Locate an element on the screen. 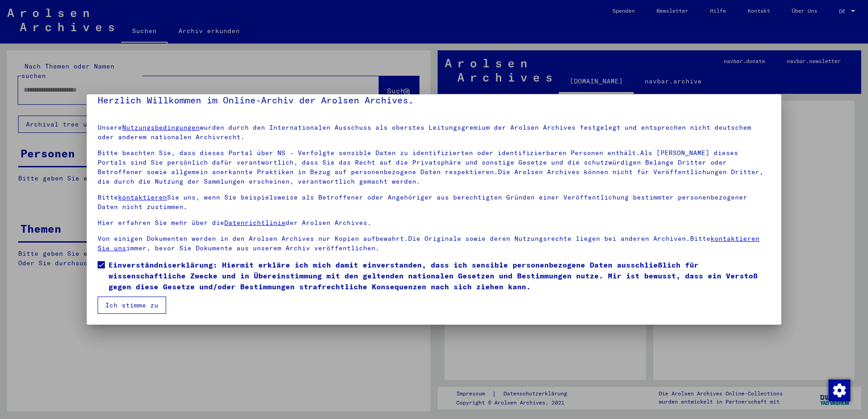  p: Unsere wurden durch den Internationalen Ausschuss als oberstes Leitungsgremium der Arolsen Archiv... is located at coordinates (434, 133).